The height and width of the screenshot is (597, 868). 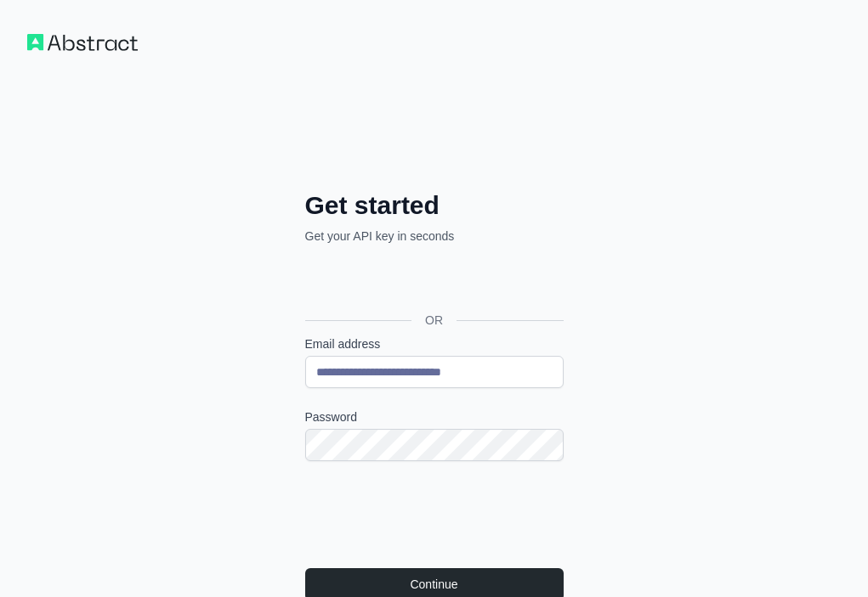 I want to click on label: Email address, so click(x=434, y=344).